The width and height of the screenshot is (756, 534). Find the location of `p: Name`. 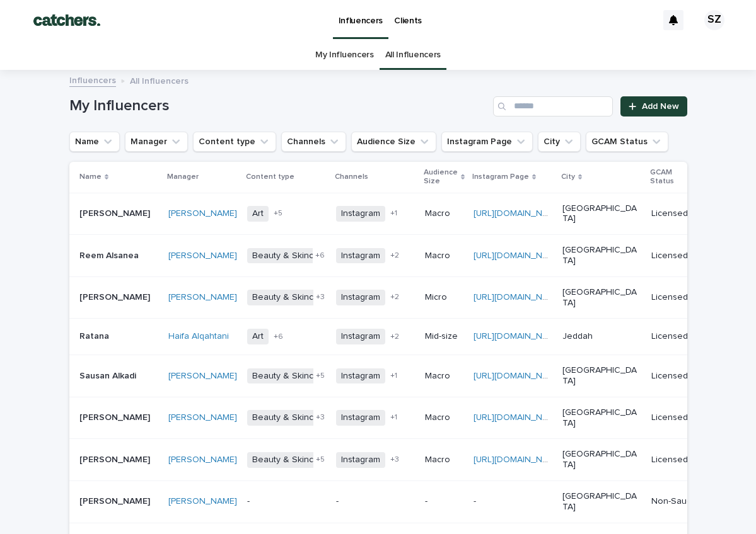

p: Name is located at coordinates (90, 177).